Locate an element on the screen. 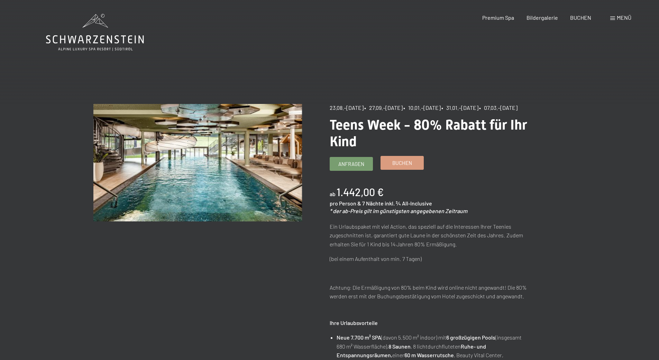 The height and width of the screenshot is (360, 659). p: (bei einem Aufenthalt von min. 7 Tagen) is located at coordinates (434, 258).